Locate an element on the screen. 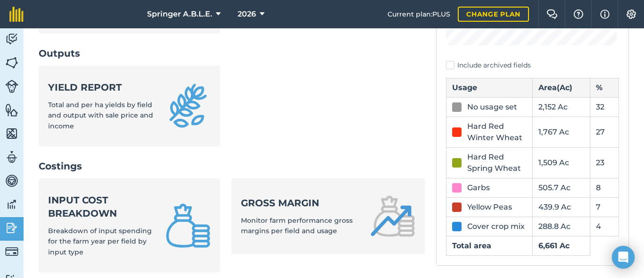  th: Usage is located at coordinates (489, 87).